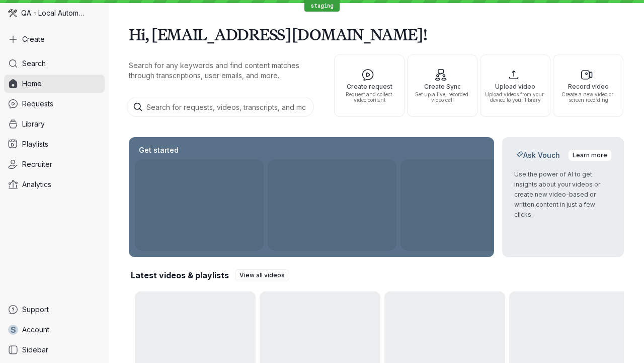 The height and width of the screenshot is (363, 644). What do you see at coordinates (590, 155) in the screenshot?
I see `a: Learn more` at bounding box center [590, 155].